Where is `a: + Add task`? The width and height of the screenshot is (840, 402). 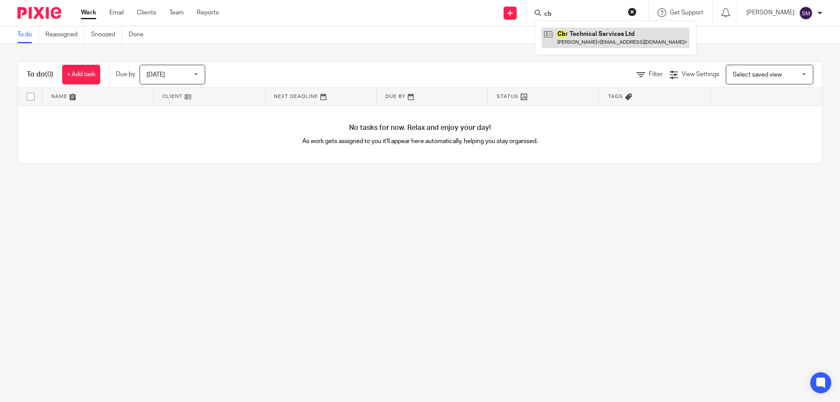 a: + Add task is located at coordinates (81, 74).